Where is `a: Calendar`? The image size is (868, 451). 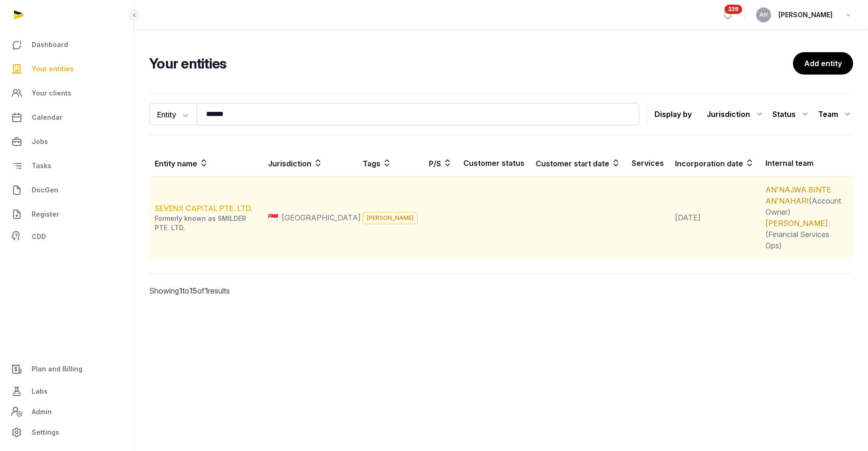
a: Calendar is located at coordinates (67, 117).